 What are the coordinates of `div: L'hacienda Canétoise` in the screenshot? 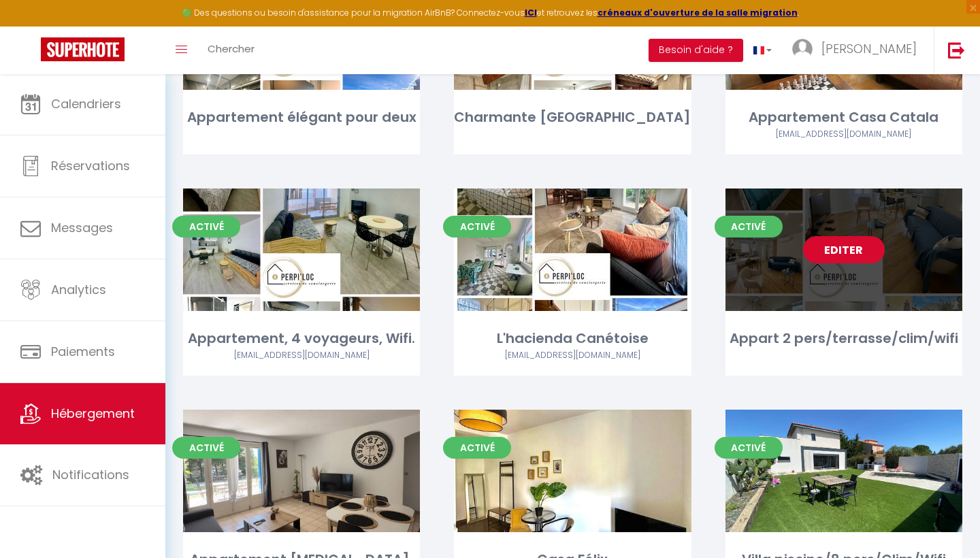 It's located at (572, 339).